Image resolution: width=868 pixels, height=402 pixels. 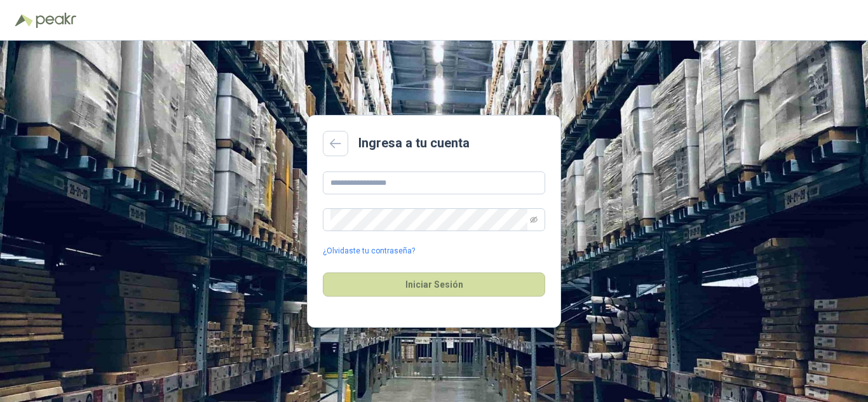 I want to click on img: Peakr, so click(x=56, y=20).